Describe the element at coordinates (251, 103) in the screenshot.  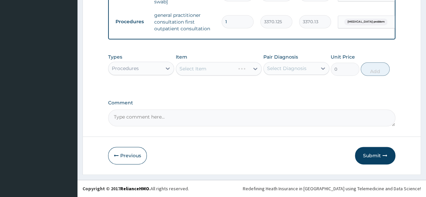
I see `label: Comment` at that location.